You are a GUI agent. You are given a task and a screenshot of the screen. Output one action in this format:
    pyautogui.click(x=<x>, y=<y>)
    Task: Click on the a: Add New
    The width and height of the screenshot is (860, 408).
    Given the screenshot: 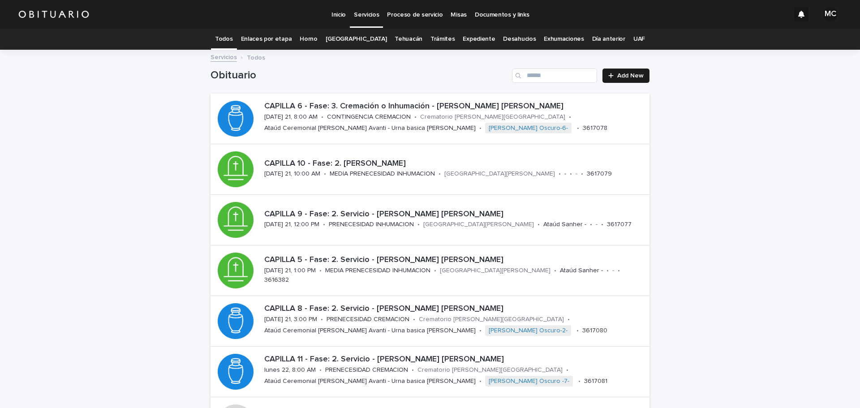 What is the action you would take?
    pyautogui.click(x=626, y=76)
    